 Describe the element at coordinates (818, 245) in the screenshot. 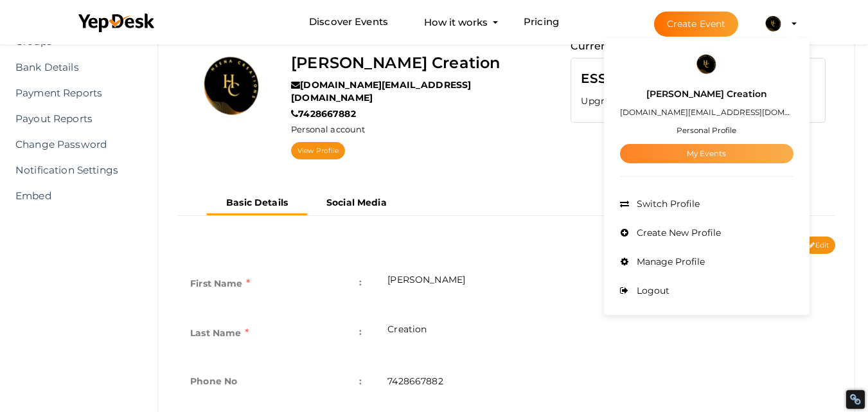

I see `button: Edit` at that location.